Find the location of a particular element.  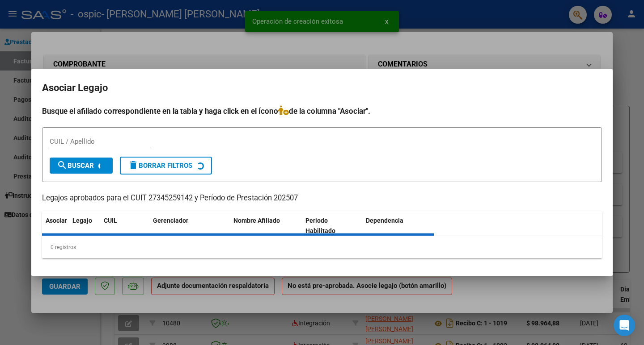

mat-icon: delete is located at coordinates (133, 165).